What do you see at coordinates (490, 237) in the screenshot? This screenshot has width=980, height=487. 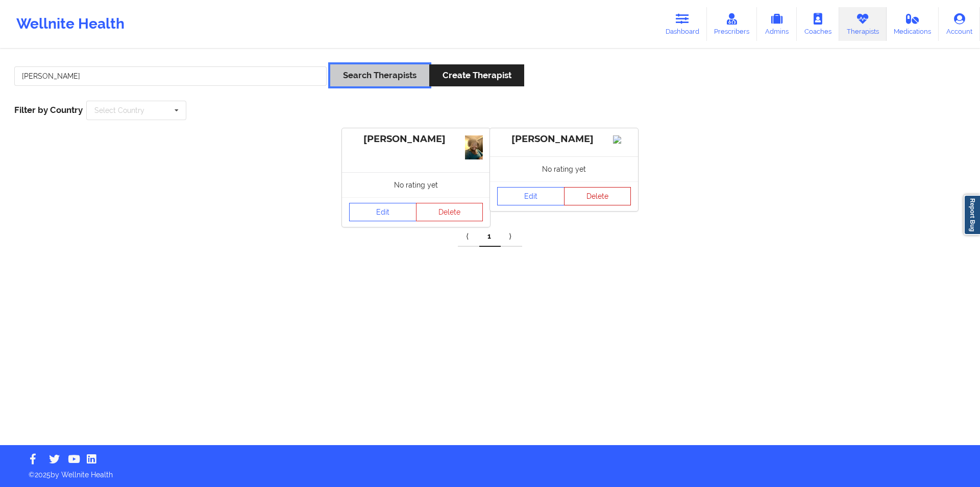 I see `div: Pagination Navigation` at bounding box center [490, 237].